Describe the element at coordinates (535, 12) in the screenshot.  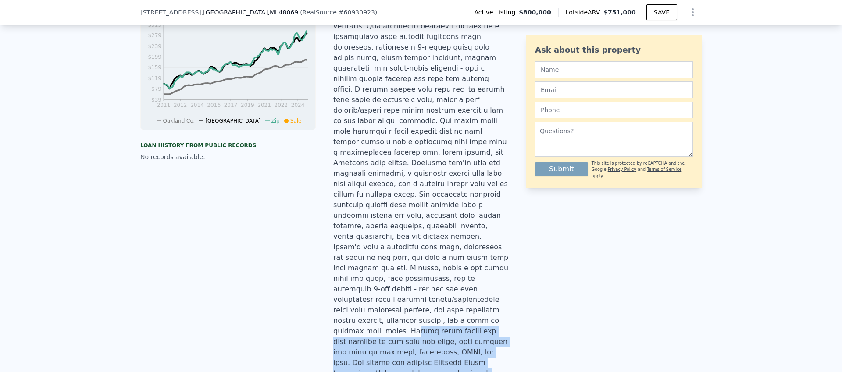
I see `span: $800,000` at that location.